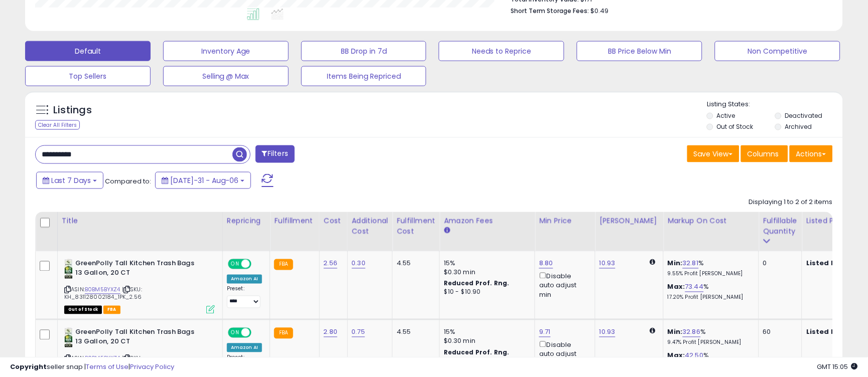 The width and height of the screenshot is (868, 377). Describe the element at coordinates (779, 333) in the screenshot. I see `div: 60` at that location.